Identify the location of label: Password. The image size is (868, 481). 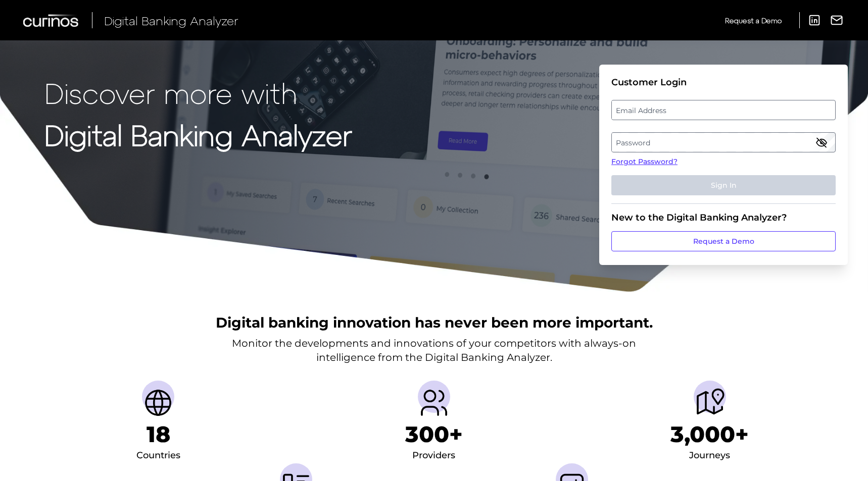
(723, 142).